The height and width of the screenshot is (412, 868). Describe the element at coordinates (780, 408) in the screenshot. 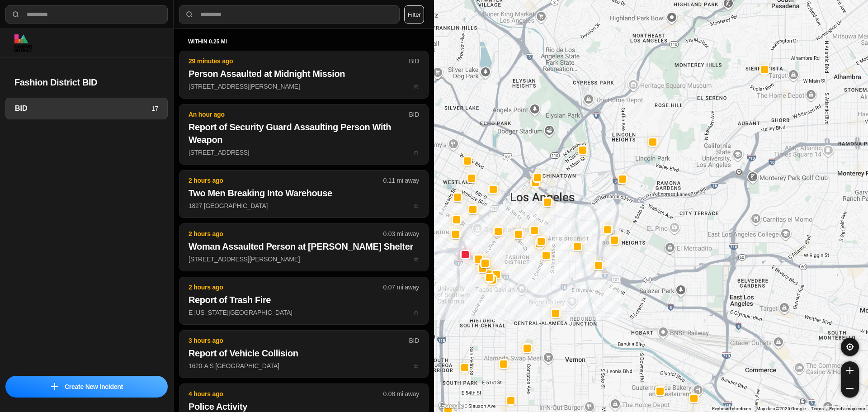

I see `span: Map data ©2025 Google` at that location.